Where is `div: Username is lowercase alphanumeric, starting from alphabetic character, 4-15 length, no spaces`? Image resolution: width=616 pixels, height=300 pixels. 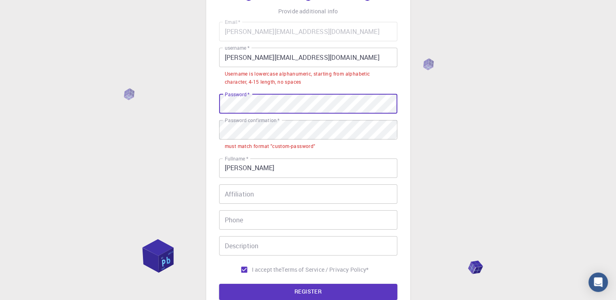
div: Username is lowercase alphanumeric, starting from alphabetic character, 4-15 length, no spaces is located at coordinates (308, 78).